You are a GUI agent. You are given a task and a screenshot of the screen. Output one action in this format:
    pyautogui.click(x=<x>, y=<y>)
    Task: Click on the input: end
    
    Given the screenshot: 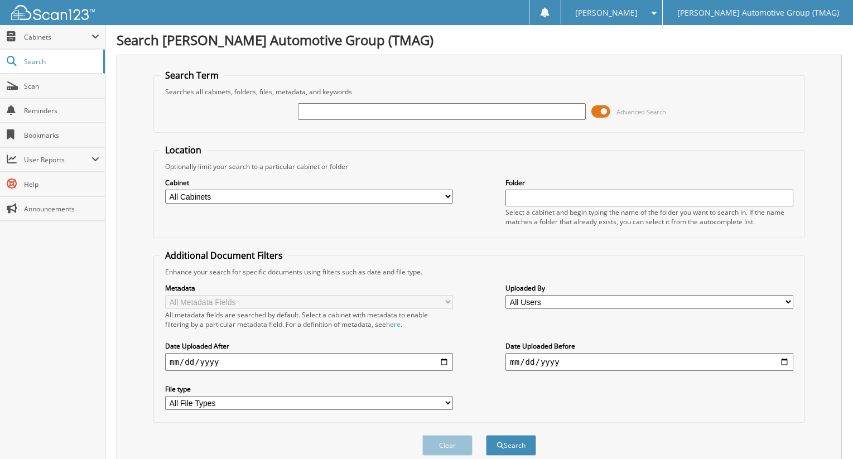 What is the action you would take?
    pyautogui.click(x=650, y=362)
    